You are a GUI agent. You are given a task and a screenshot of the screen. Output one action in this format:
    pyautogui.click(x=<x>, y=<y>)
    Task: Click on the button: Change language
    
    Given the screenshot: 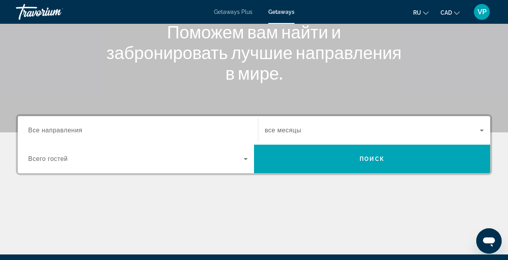 What is the action you would take?
    pyautogui.click(x=421, y=12)
    